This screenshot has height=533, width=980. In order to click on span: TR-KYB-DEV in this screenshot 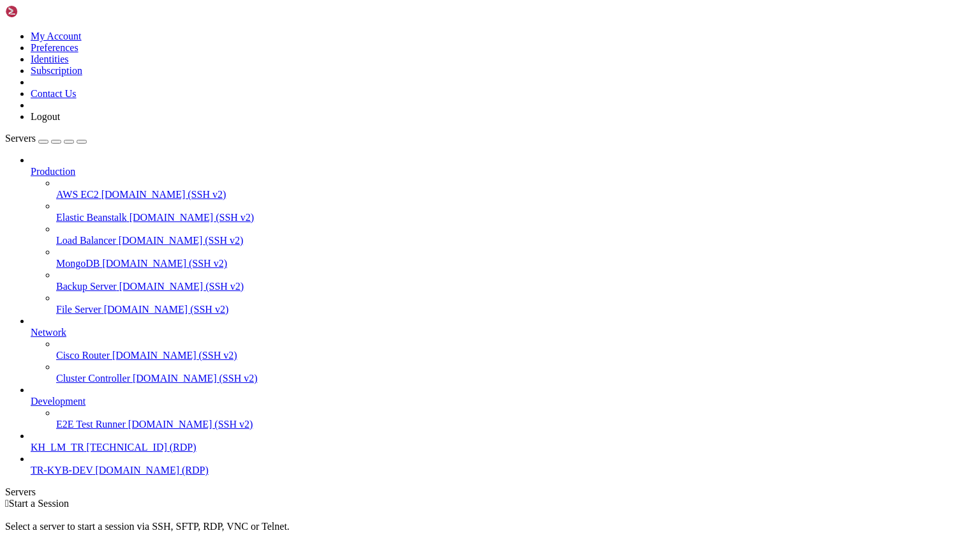, I will do `click(61, 470)`.